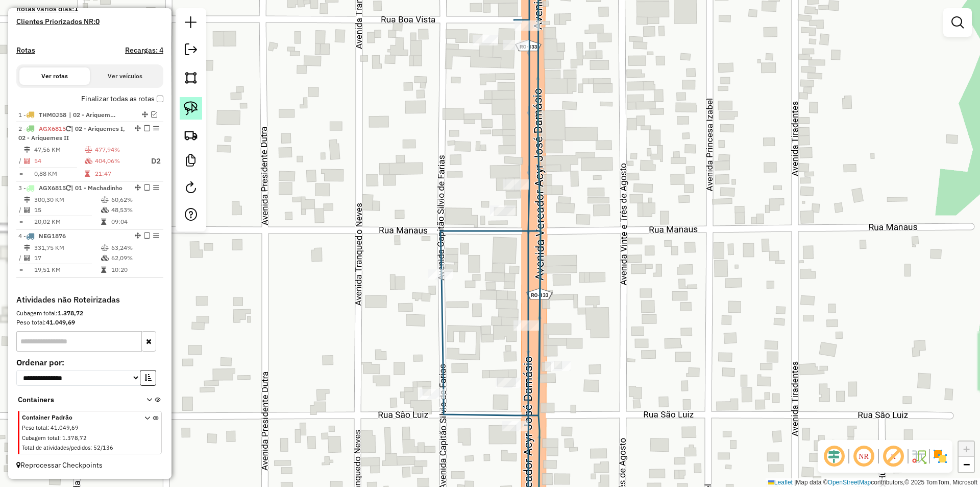 This screenshot has width=980, height=487. What do you see at coordinates (191, 50) in the screenshot?
I see `a: Exportar sessão` at bounding box center [191, 50].